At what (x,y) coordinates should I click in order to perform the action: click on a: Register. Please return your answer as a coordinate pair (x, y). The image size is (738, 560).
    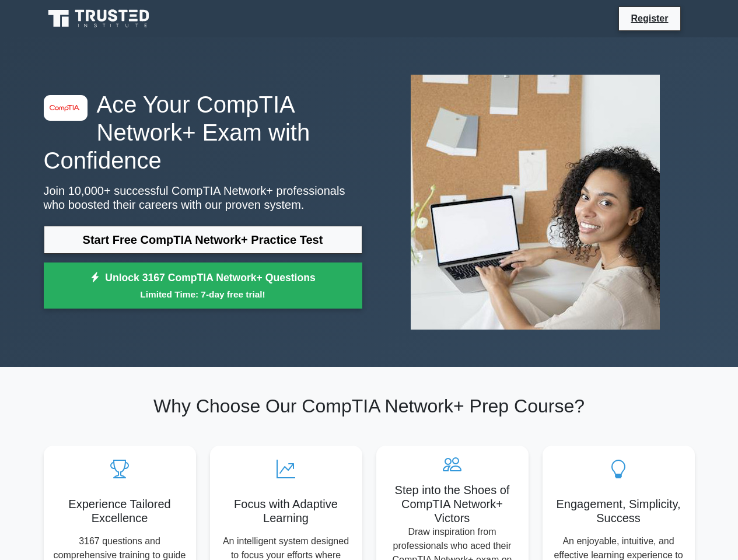
    Looking at the image, I should click on (650, 18).